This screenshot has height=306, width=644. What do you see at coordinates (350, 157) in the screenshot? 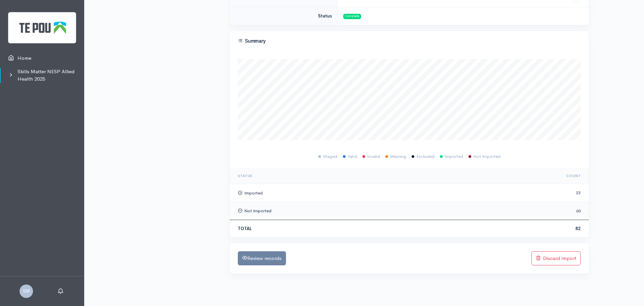
I see `span: Valid` at bounding box center [350, 157].